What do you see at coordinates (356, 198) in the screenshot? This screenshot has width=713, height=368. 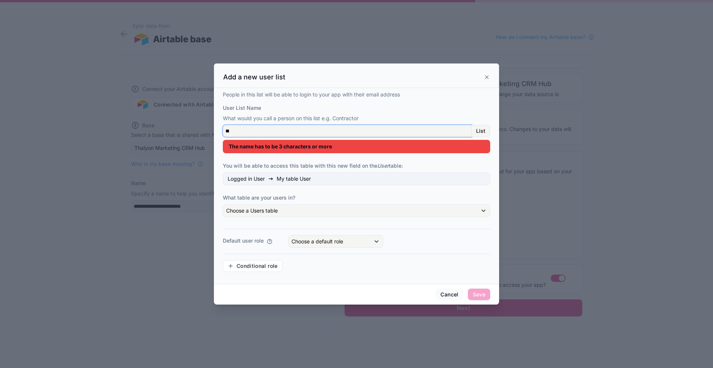 I see `label: What table are your users in?` at bounding box center [356, 198].